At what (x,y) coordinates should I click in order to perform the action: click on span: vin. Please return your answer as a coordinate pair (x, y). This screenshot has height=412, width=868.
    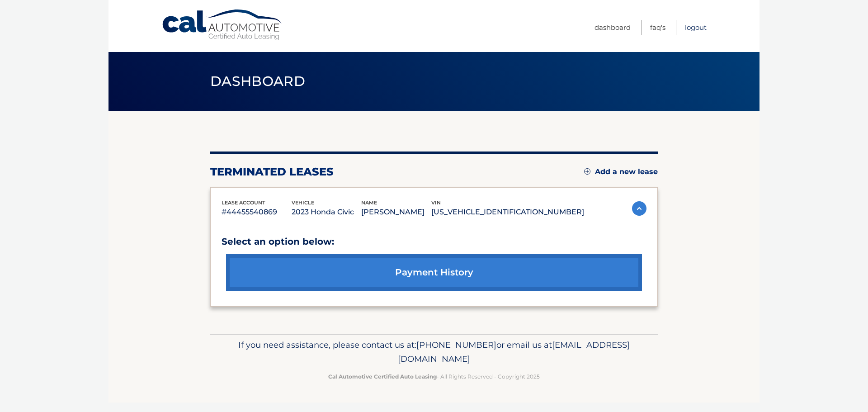
    Looking at the image, I should click on (436, 203).